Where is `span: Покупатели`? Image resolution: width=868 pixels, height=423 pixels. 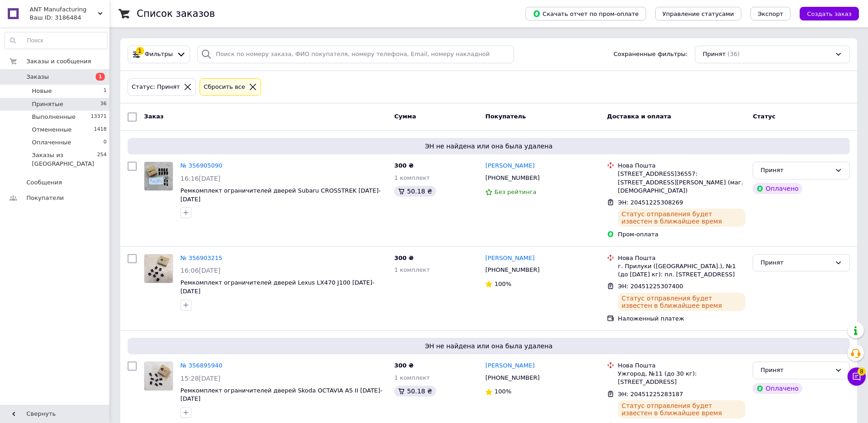
span: Покупатели is located at coordinates (45, 198).